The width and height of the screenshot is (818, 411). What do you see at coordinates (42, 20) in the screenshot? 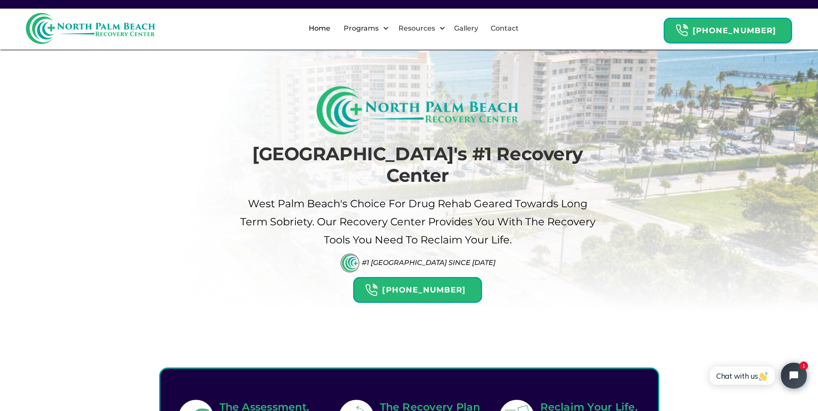
I see `button: Chat with us👋` at bounding box center [42, 20].